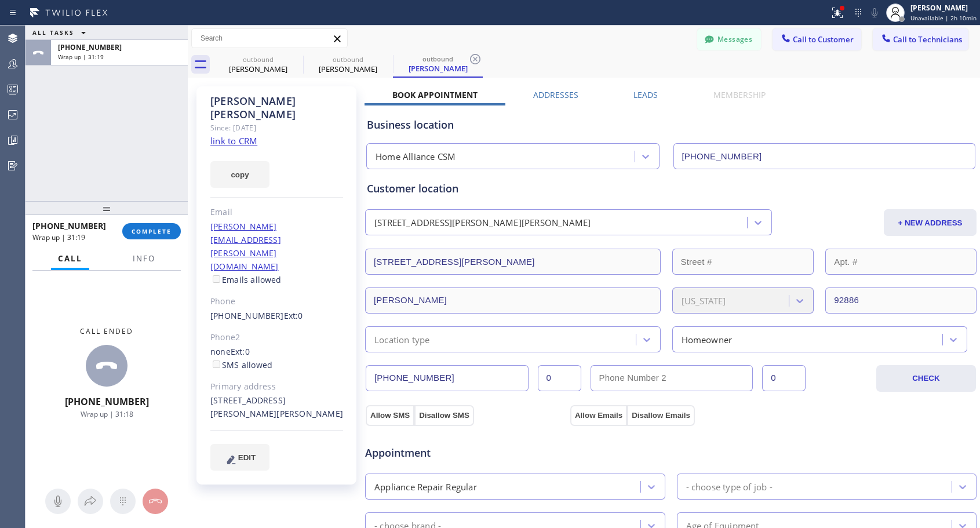  What do you see at coordinates (599, 415) in the screenshot?
I see `button: Allow Emails` at bounding box center [599, 415].